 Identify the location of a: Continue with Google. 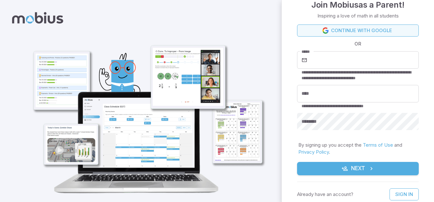
(357, 30).